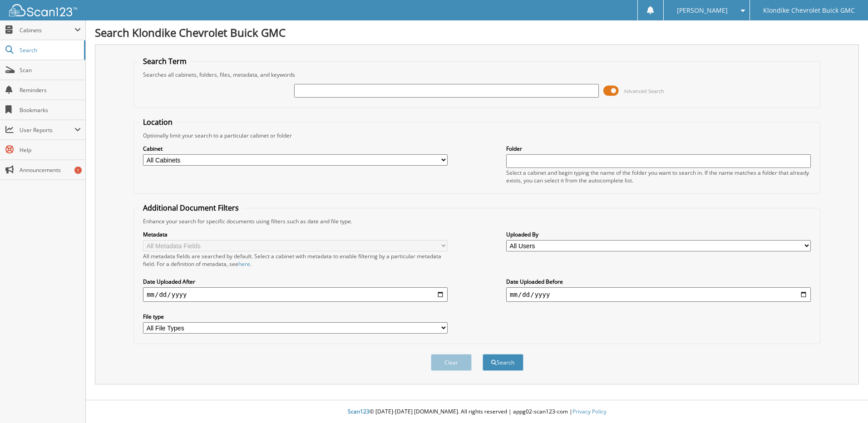 The image size is (868, 423). Describe the element at coordinates (658, 176) in the screenshot. I see `div: Select a cabinet and begin typing the name of the folder you want to search in. If the name match...` at that location.